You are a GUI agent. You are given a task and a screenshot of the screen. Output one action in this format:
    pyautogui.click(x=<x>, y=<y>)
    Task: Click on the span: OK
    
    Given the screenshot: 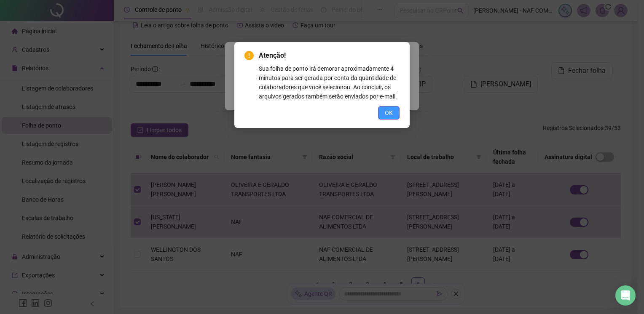 What is the action you would take?
    pyautogui.click(x=388, y=113)
    